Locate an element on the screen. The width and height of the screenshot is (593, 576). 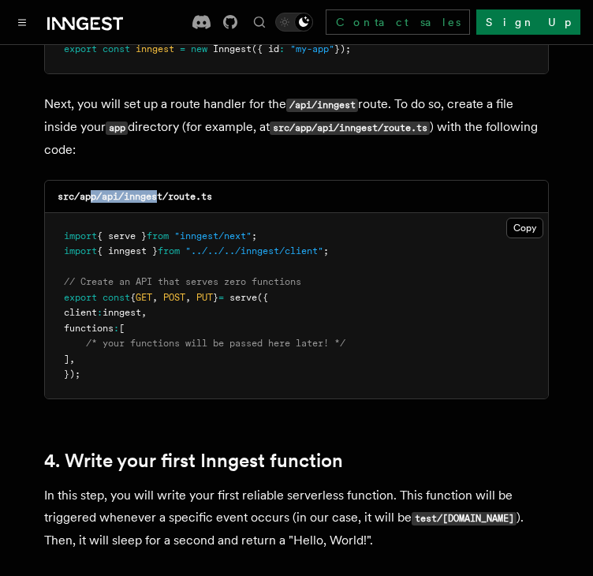
span: ({ id is located at coordinates (265, 49).